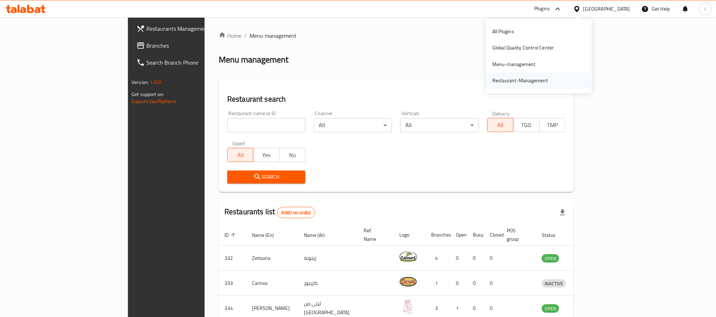 This screenshot has width=716, height=317. What do you see at coordinates (408, 257) in the screenshot?
I see `img: Zeitouna` at bounding box center [408, 257].